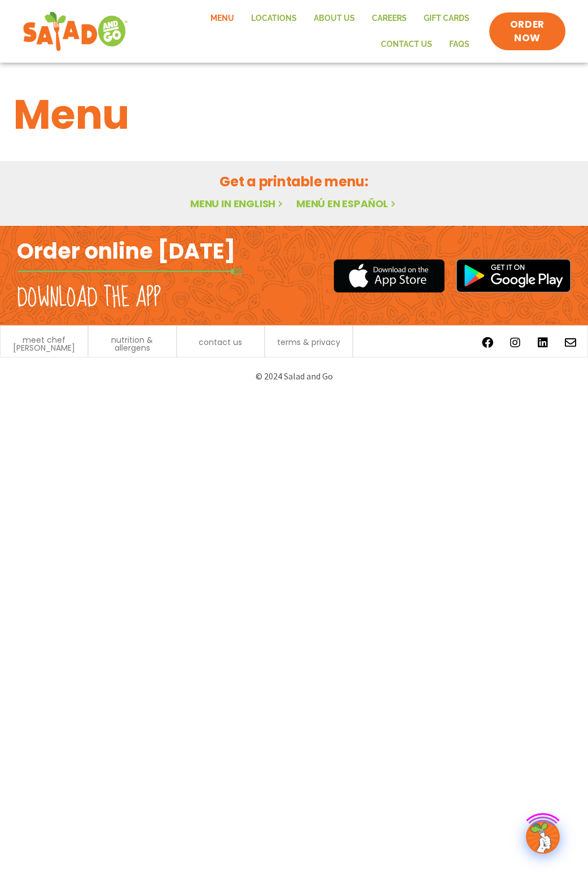  I want to click on a: Menu, so click(223, 19).